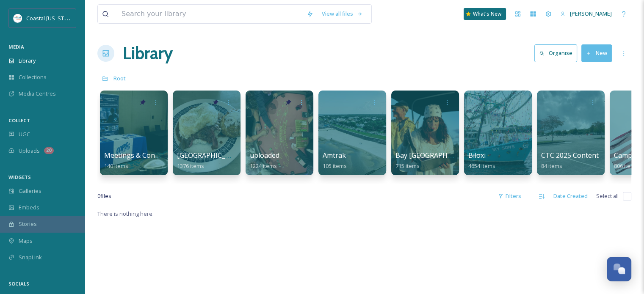 The height and width of the screenshot is (294, 644). Describe the element at coordinates (482, 166) in the screenshot. I see `span: 4654 items` at that location.